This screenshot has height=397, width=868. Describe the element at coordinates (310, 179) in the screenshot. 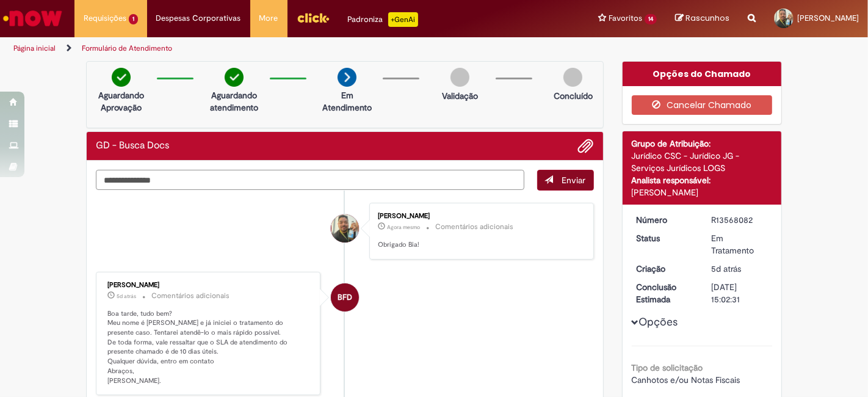

I see `textarea: Digite sua mensagem aqui...` at that location.